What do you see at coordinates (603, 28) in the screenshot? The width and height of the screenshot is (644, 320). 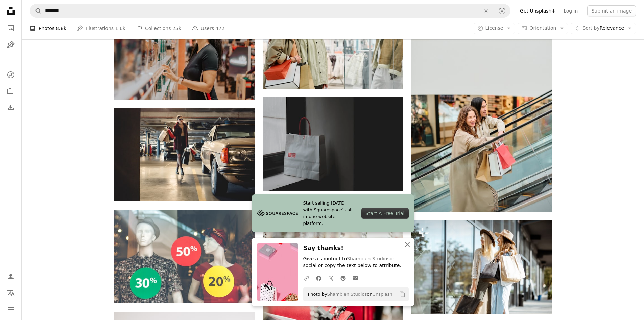 I see `button: Sort byRelevance` at bounding box center [603, 28].